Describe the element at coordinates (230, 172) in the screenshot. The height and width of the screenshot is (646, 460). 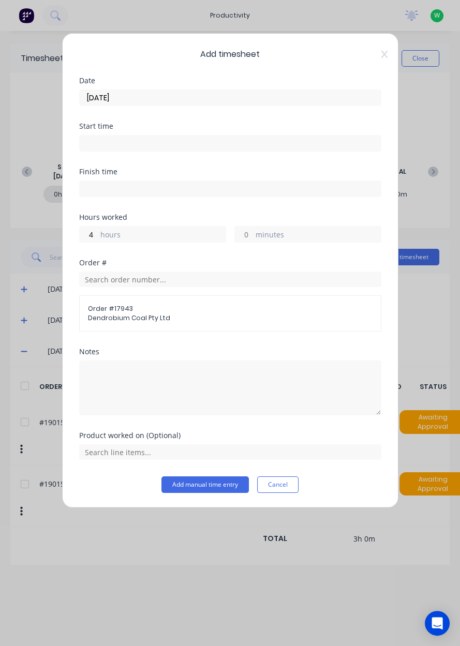
I see `div: Finish time` at that location.